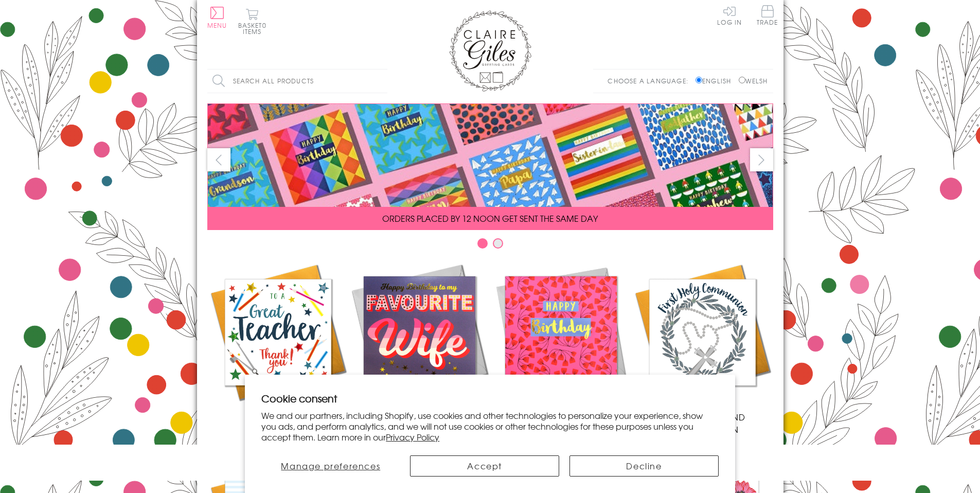 This screenshot has height=493, width=980. What do you see at coordinates (413, 437) in the screenshot?
I see `a: Privacy Policy` at bounding box center [413, 437].